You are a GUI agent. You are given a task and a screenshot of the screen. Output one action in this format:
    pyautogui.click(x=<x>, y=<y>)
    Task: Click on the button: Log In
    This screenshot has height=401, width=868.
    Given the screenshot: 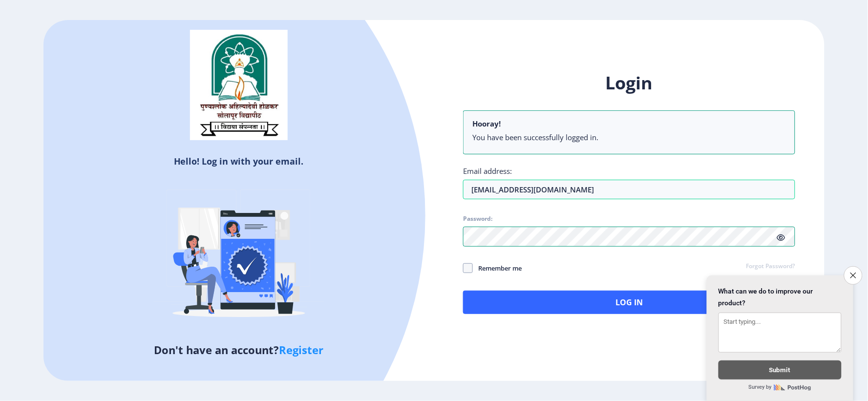 What is the action you would take?
    pyautogui.click(x=629, y=303)
    